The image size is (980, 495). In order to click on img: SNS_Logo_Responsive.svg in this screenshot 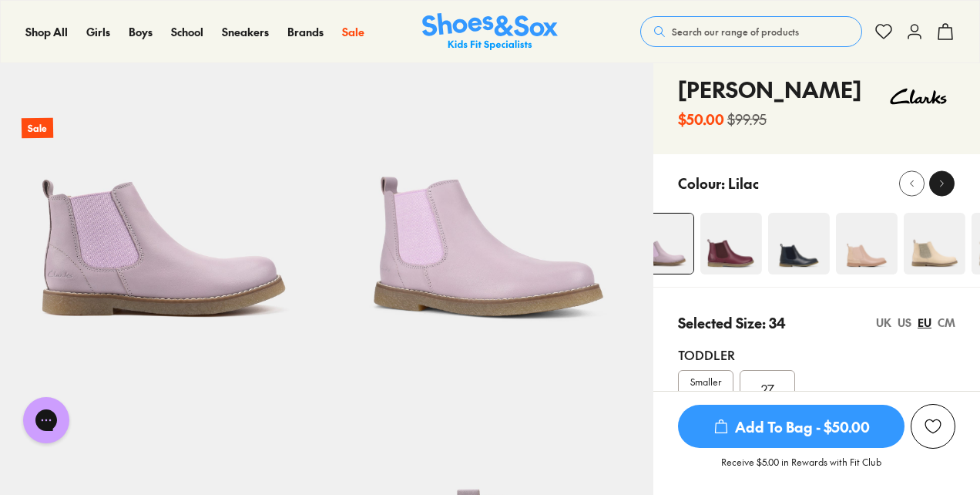, I will do `click(490, 32)`.